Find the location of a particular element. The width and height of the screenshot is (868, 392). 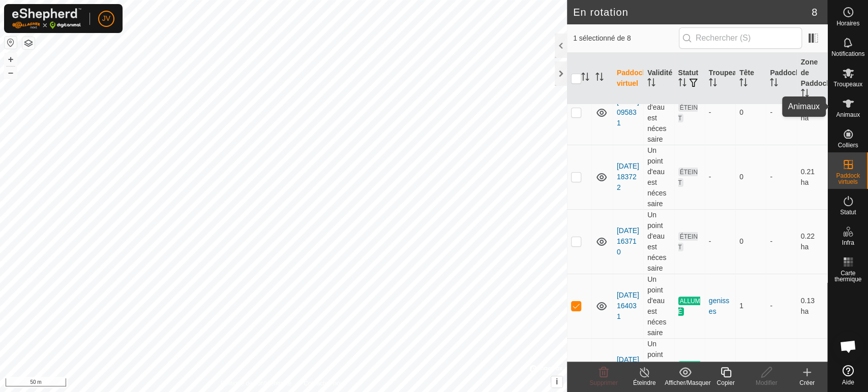

th: Statut is located at coordinates (690, 78).